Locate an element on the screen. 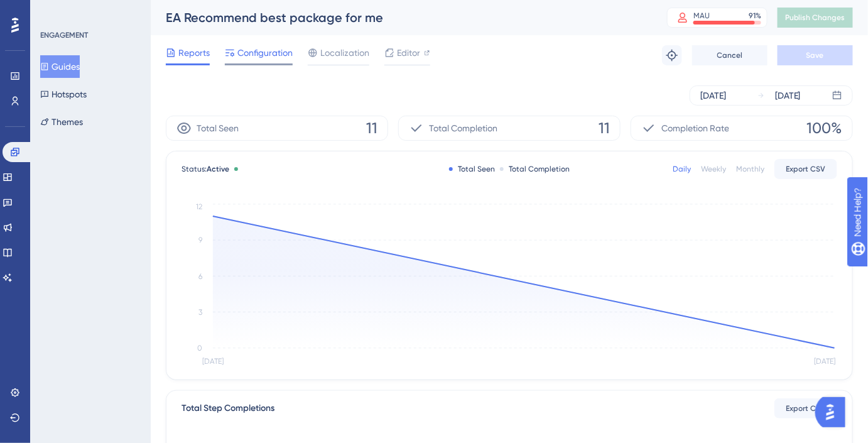 The height and width of the screenshot is (443, 868). span: Completion Rate is located at coordinates (695, 128).